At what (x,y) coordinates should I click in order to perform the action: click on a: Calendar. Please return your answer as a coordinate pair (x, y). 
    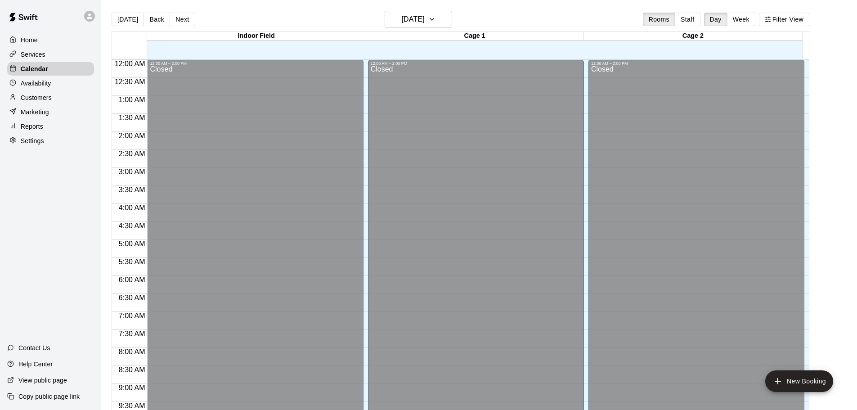
    Looking at the image, I should click on (50, 69).